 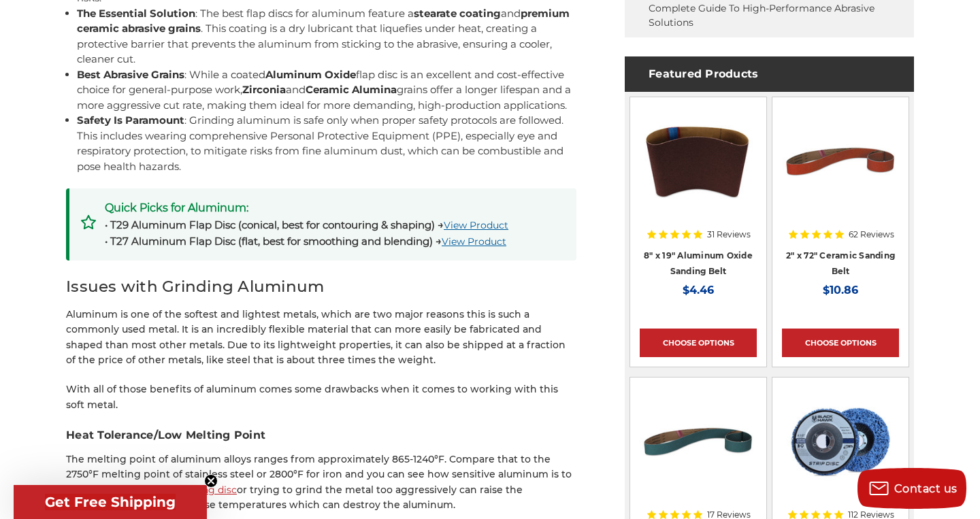 I want to click on b: stearate coating, so click(x=457, y=13).